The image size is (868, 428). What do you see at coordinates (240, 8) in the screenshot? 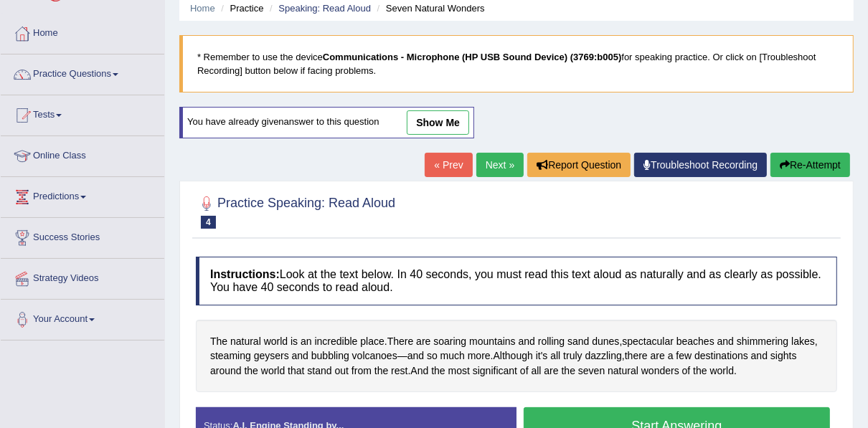
I see `li: Practice` at bounding box center [240, 8].